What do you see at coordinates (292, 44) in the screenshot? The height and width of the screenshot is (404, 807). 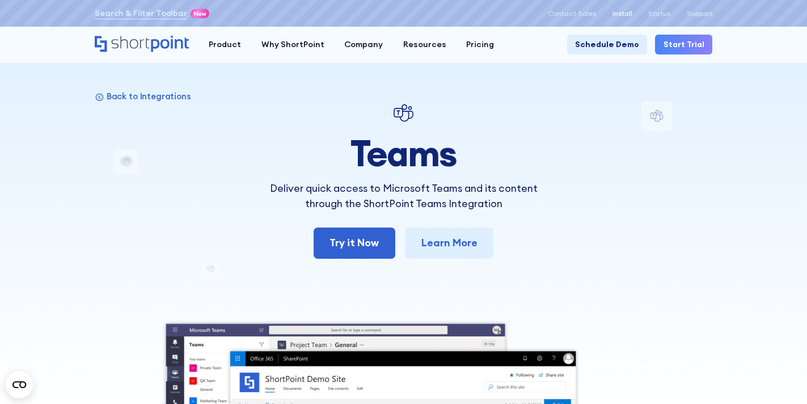 I see `div: Why ShortPoint` at bounding box center [292, 44].